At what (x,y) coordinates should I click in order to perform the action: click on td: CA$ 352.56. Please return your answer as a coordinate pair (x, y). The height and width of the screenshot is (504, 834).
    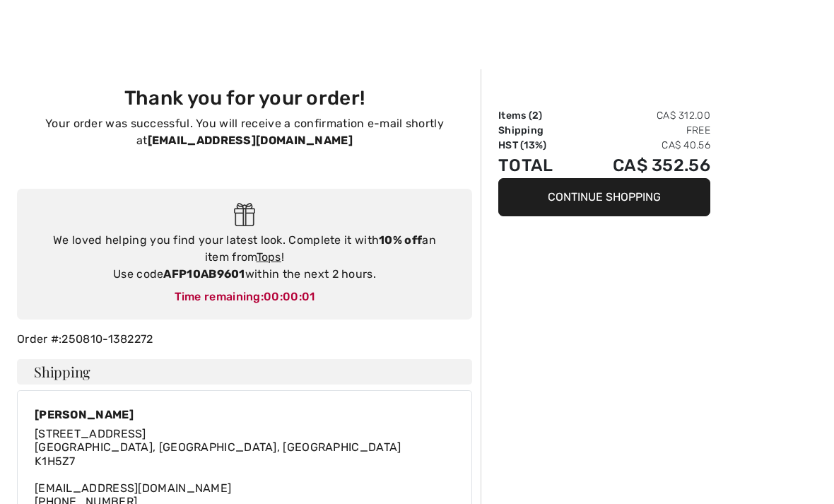
    Looking at the image, I should click on (643, 165).